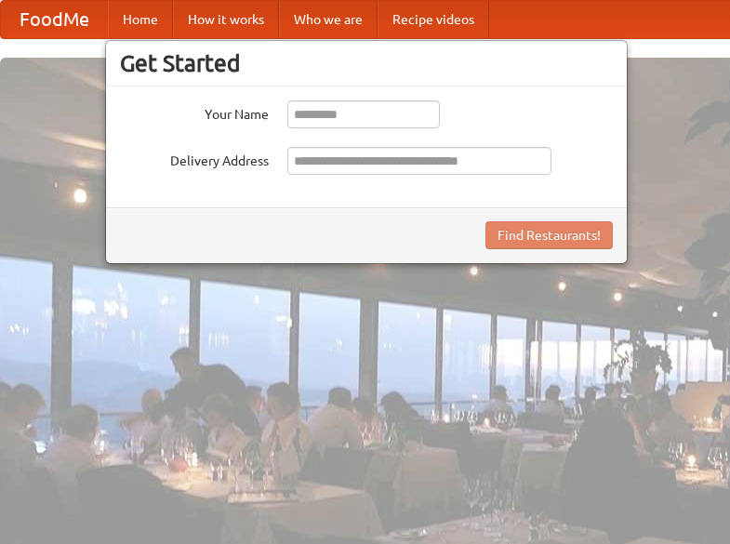 The width and height of the screenshot is (730, 544). Describe the element at coordinates (433, 20) in the screenshot. I see `a: Recipe videos` at that location.